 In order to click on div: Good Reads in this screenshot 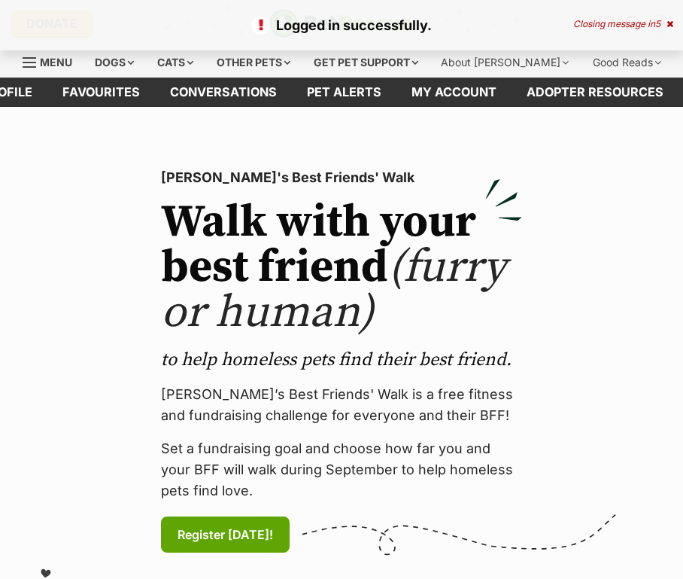, I will do `click(627, 62)`.